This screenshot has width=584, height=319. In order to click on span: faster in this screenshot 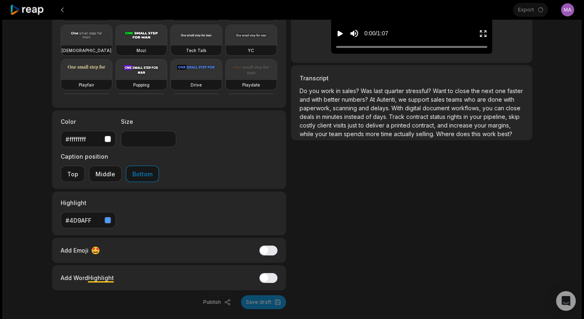, I will do `click(515, 91)`.